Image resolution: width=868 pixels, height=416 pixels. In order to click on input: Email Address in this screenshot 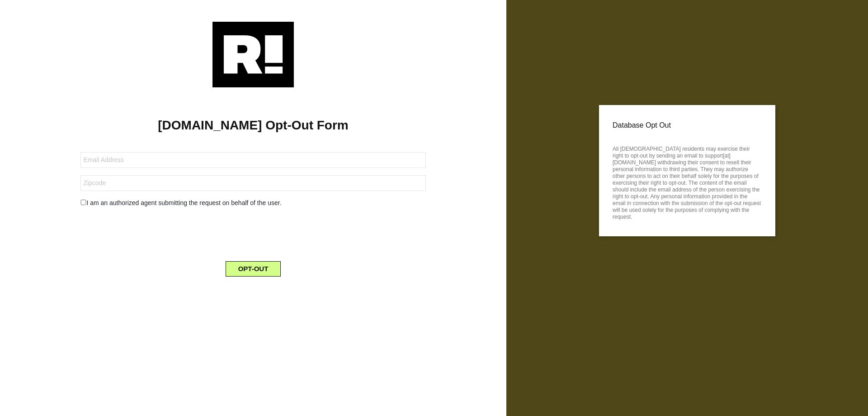, I will do `click(253, 160)`.